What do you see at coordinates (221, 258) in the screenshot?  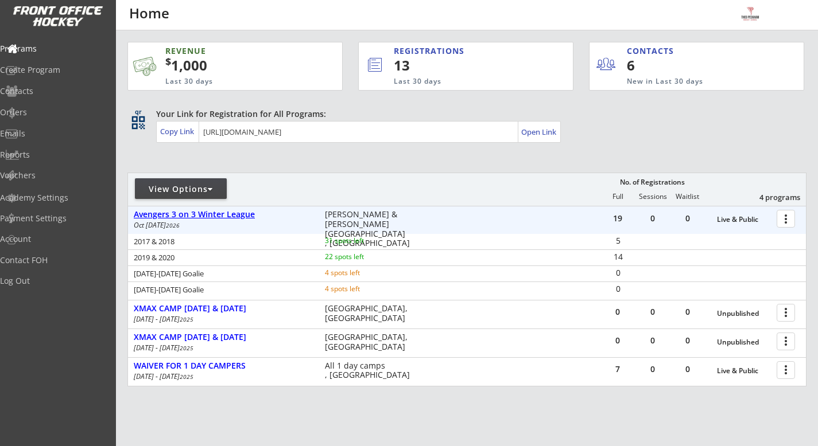 I see `div: 2019 & 2020` at bounding box center [221, 258].